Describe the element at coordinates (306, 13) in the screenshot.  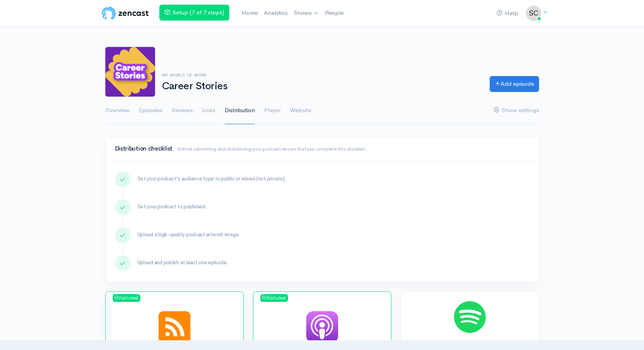
I see `a: Shows` at that location.